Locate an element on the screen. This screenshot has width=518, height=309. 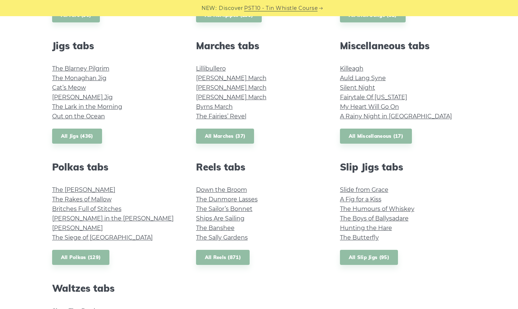
a: The Butterfly is located at coordinates (360, 237).